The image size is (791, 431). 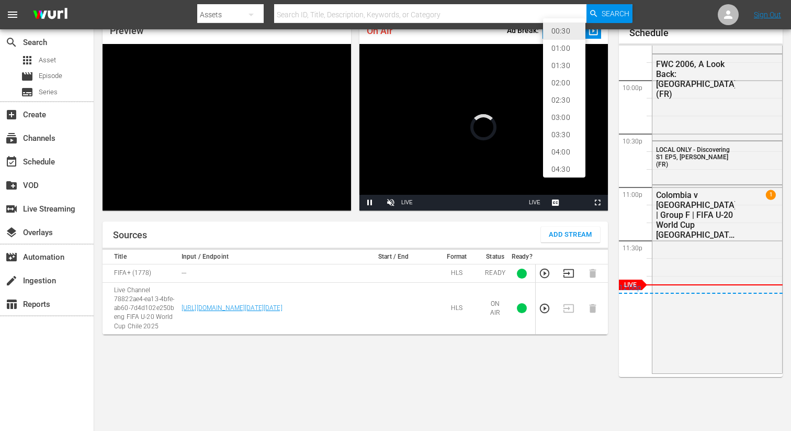 I want to click on li: 01:30, so click(x=564, y=65).